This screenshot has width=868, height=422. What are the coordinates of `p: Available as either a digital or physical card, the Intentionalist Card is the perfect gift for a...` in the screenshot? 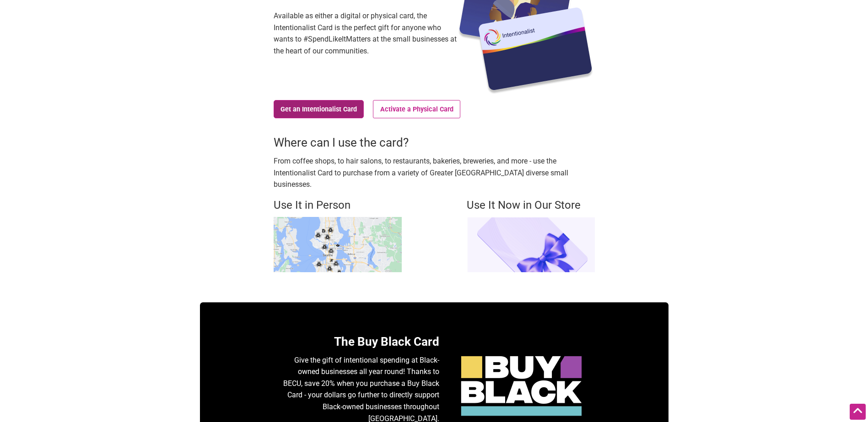 It's located at (365, 33).